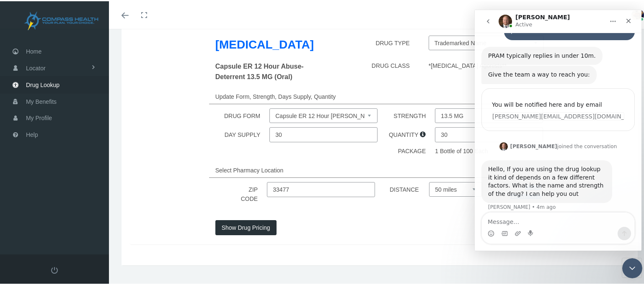  Describe the element at coordinates (39, 117) in the screenshot. I see `span: My Profile` at that location.